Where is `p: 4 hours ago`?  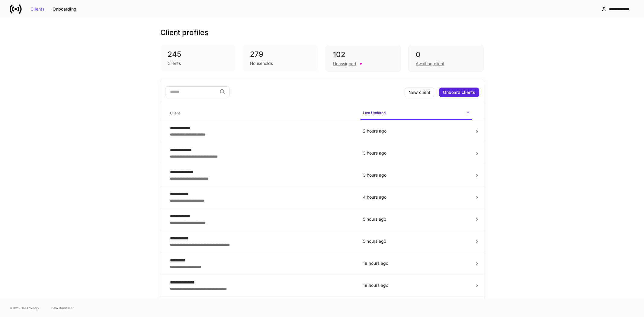 p: 4 hours ago is located at coordinates (416, 197).